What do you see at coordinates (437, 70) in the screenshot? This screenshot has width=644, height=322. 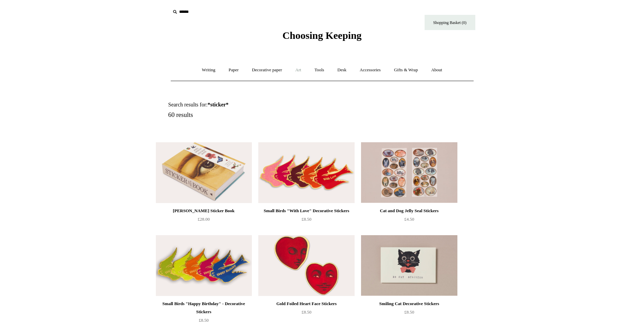 I see `a: About` at bounding box center [437, 70].